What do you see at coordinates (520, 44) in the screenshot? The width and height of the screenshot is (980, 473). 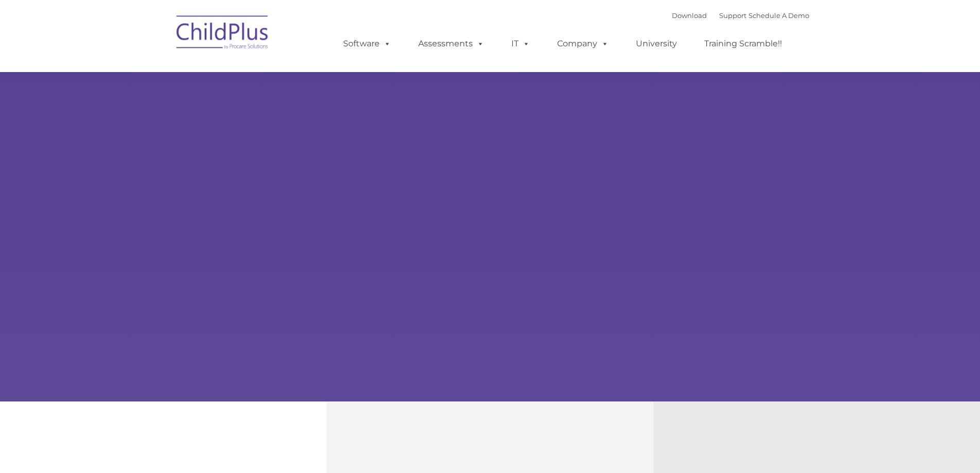 I see `a: IT` at bounding box center [520, 44].